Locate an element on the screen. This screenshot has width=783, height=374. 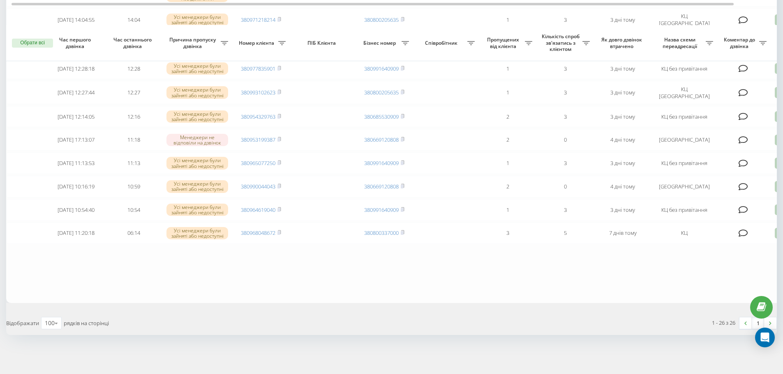
td: 7 днів тому is located at coordinates (623, 233).